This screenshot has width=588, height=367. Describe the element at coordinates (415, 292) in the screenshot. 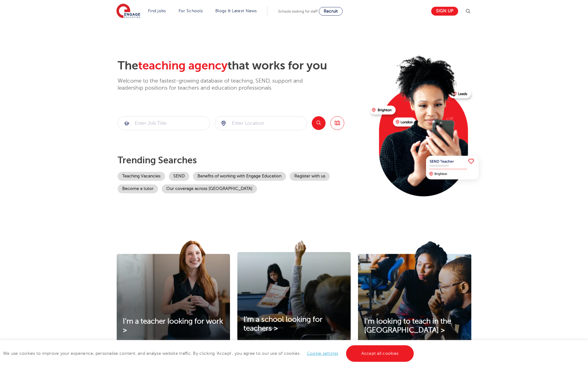

I see `img: I'm looking to teach in the UK` at that location.